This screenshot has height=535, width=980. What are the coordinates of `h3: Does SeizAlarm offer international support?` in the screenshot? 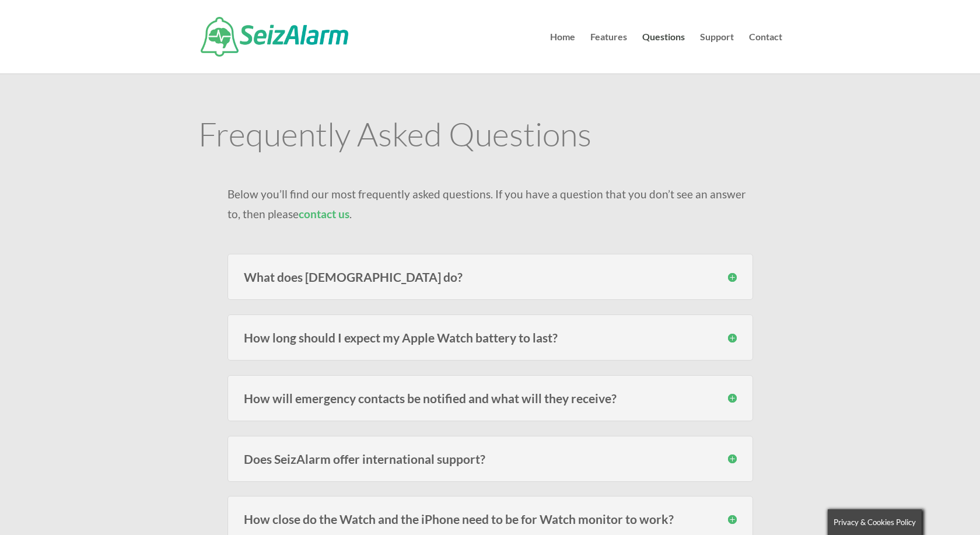 It's located at (490, 458).